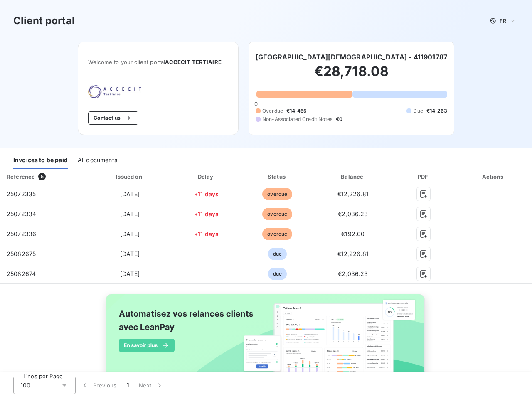 The image size is (532, 399). What do you see at coordinates (21, 274) in the screenshot?
I see `span: 25082674` at bounding box center [21, 274].